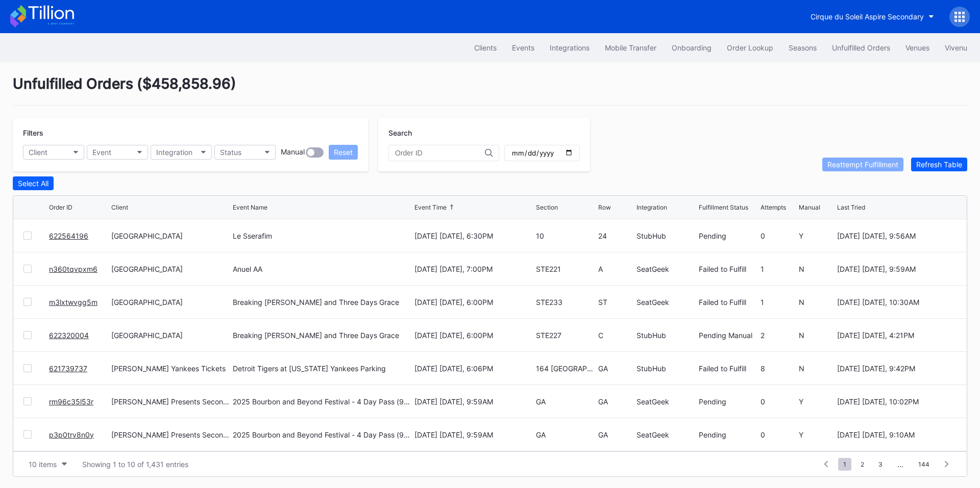  What do you see at coordinates (802, 47) in the screenshot?
I see `a: Seasons` at bounding box center [802, 47].